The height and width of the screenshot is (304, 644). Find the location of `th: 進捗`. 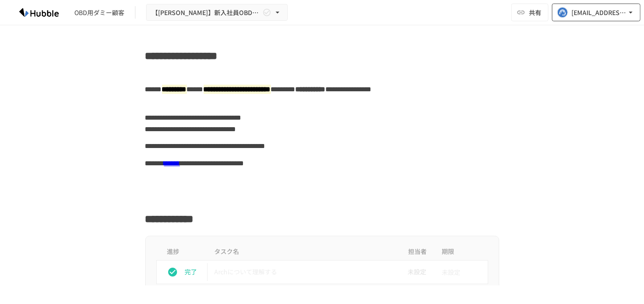

th: 進捗 is located at coordinates (182, 252).